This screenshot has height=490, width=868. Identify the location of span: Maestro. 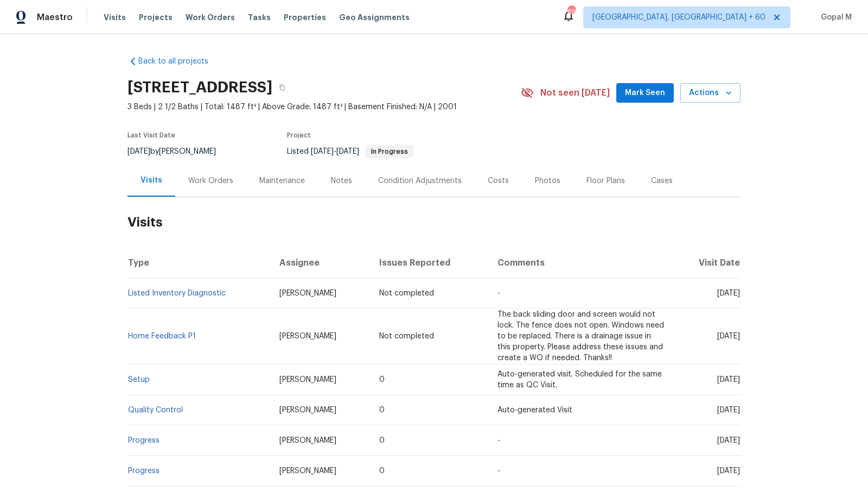
(54, 17).